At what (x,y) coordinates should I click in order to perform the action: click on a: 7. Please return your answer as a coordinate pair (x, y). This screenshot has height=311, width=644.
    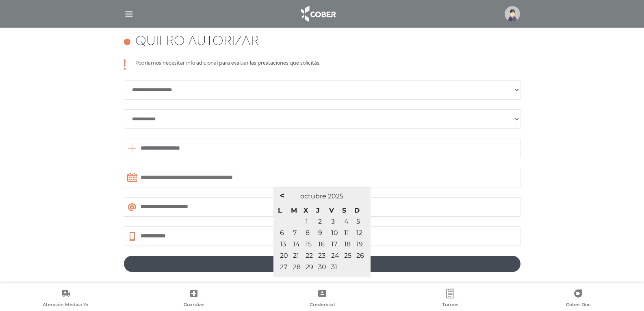
    Looking at the image, I should click on (294, 232).